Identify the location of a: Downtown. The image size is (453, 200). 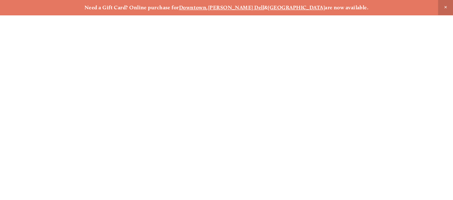
(193, 8).